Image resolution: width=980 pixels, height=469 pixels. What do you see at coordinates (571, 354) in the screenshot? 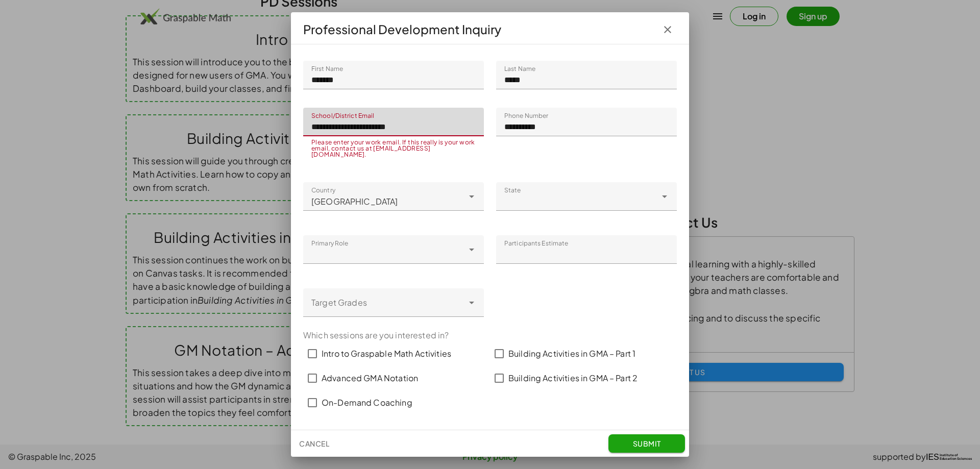
I see `label: Building Activities in GMA – Part 1` at bounding box center [571, 354].